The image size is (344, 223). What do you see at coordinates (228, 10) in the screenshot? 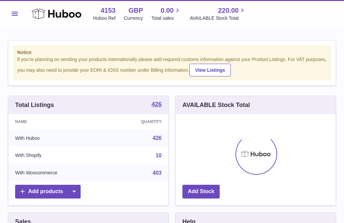
I see `span: 220.00` at bounding box center [228, 10].